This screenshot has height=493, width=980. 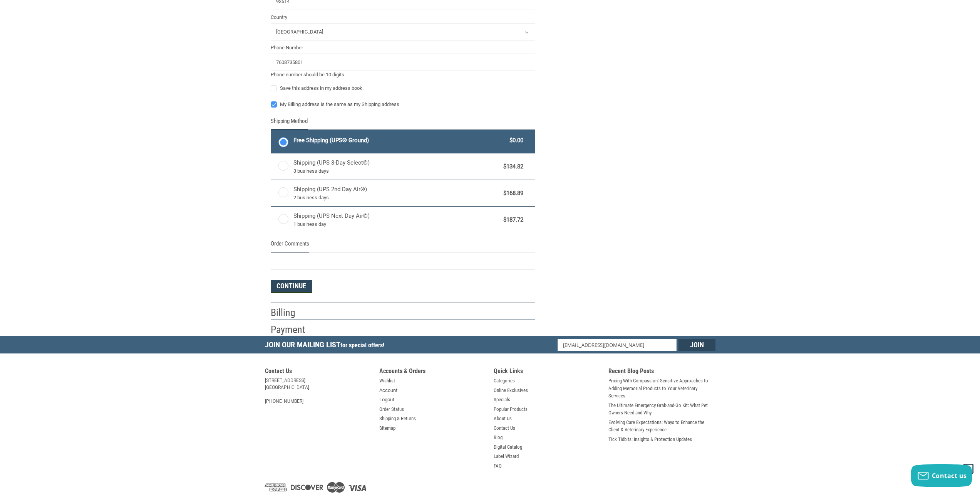 What do you see at coordinates (403, 17) in the screenshot?
I see `label: Country` at bounding box center [403, 17].